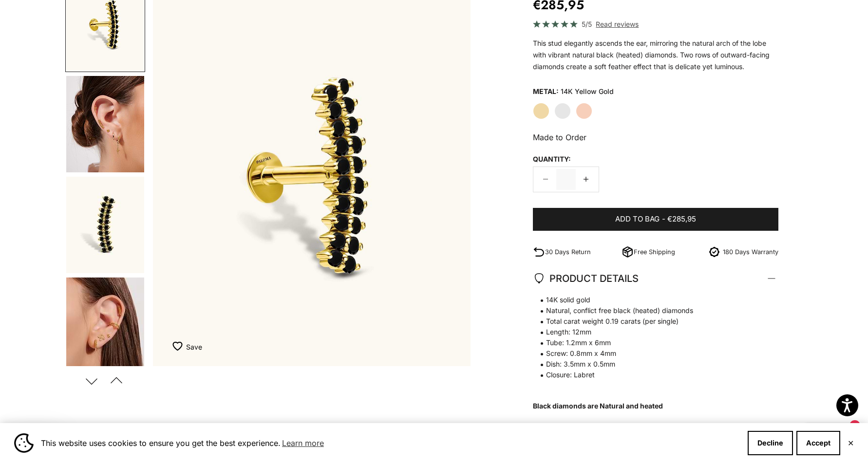 The height and width of the screenshot is (463, 868). I want to click on span: This website uses cookies to ensure you get the best experience., so click(390, 443).